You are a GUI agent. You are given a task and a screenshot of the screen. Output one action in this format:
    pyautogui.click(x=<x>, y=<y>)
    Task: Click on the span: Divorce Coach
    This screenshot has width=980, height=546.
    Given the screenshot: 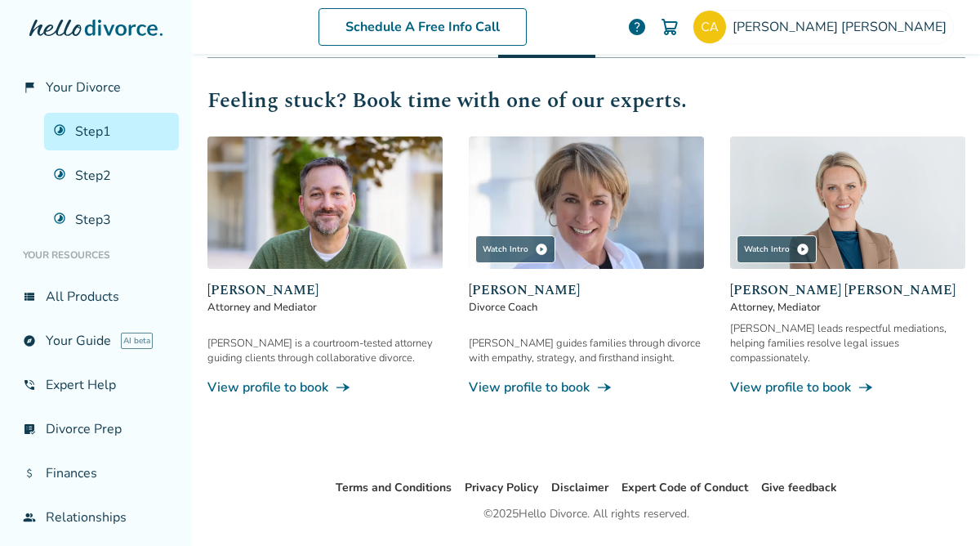 What is the action you would take?
    pyautogui.click(x=586, y=308)
    